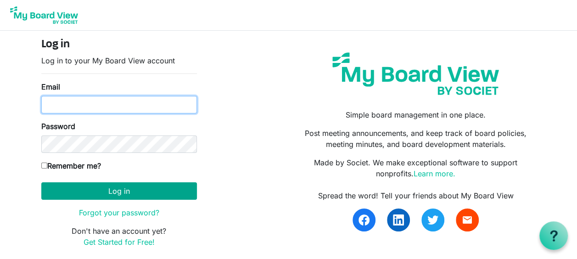 Image resolution: width=577 pixels, height=259 pixels. I want to click on p: Don't have an account yet?, so click(119, 236).